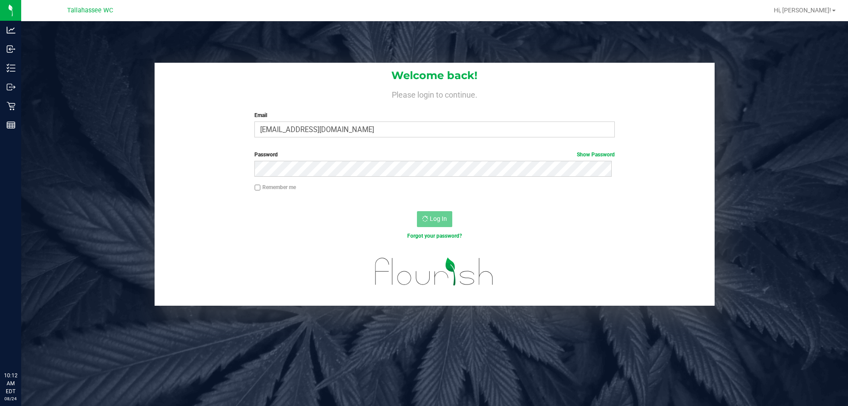 The image size is (848, 406). I want to click on a: Forgot your password?, so click(435, 236).